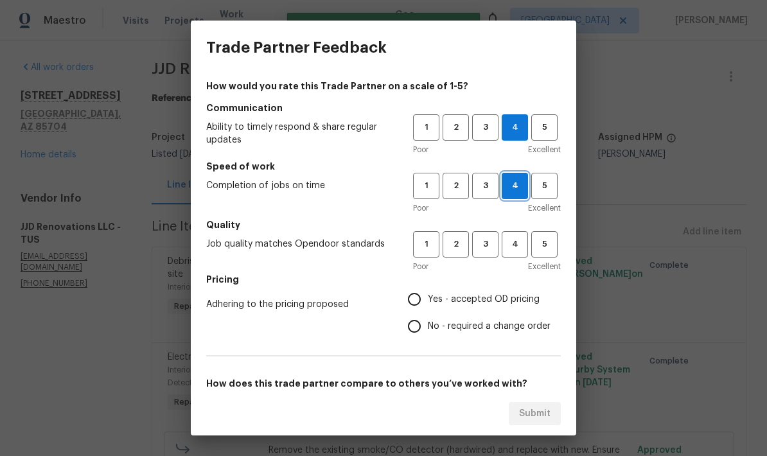 The width and height of the screenshot is (767, 456). What do you see at coordinates (299, 134) in the screenshot?
I see `span: Ability to timely respond & share regular updates` at bounding box center [299, 134].